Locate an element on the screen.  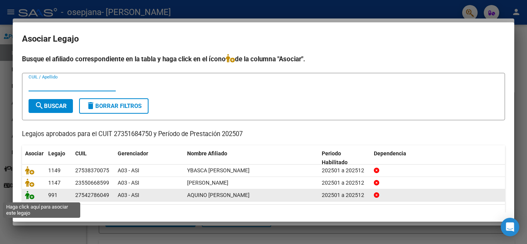
span: CUIL is located at coordinates (81, 153).